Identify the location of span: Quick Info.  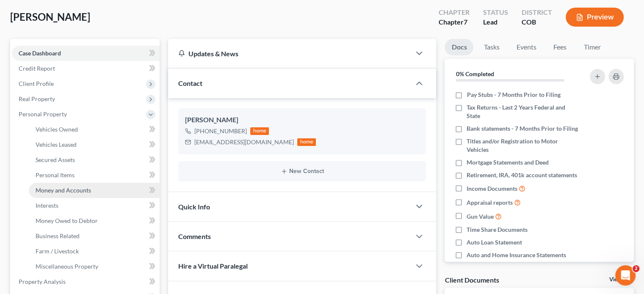
(194, 207).